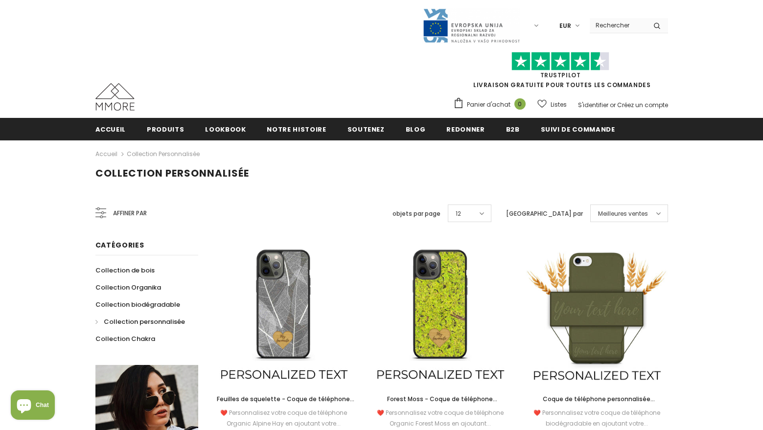 The image size is (763, 430). What do you see at coordinates (285, 404) in the screenshot?
I see `span: Feuilles de squelette - Coque de téléphone personnalisée - Cadeau personnalisé` at bounding box center [285, 404].